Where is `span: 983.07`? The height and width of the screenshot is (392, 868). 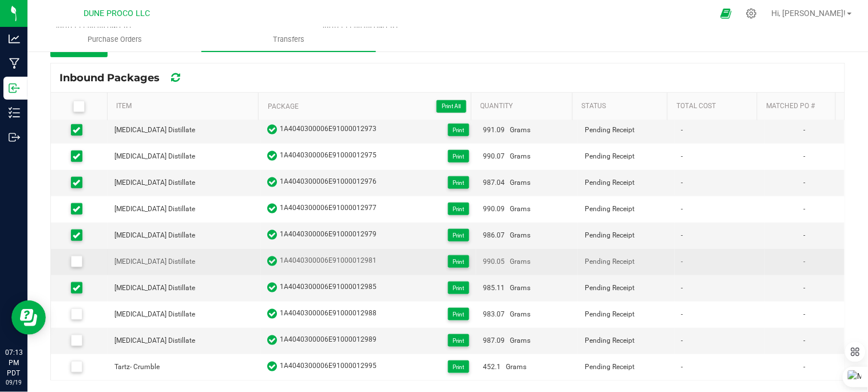 span: 983.07 is located at coordinates (494, 314).